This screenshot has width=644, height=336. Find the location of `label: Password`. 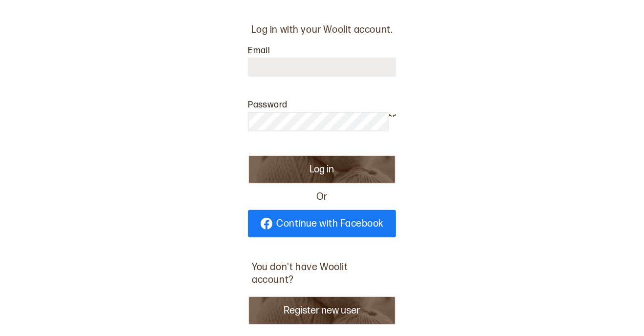

label: Password is located at coordinates (268, 105).